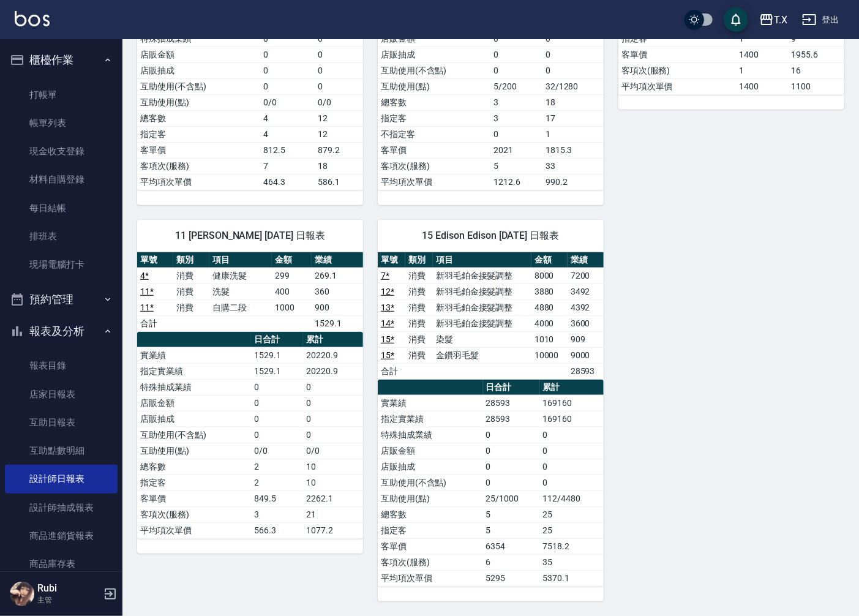 This screenshot has width=859, height=616. What do you see at coordinates (817, 55) in the screenshot?
I see `td: 1955.6` at bounding box center [817, 55].